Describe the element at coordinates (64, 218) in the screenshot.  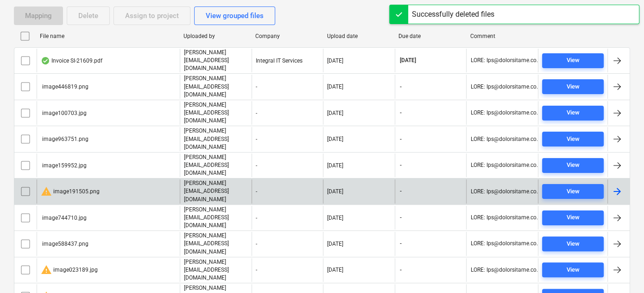
I see `div: image744710.jpg` at that location.